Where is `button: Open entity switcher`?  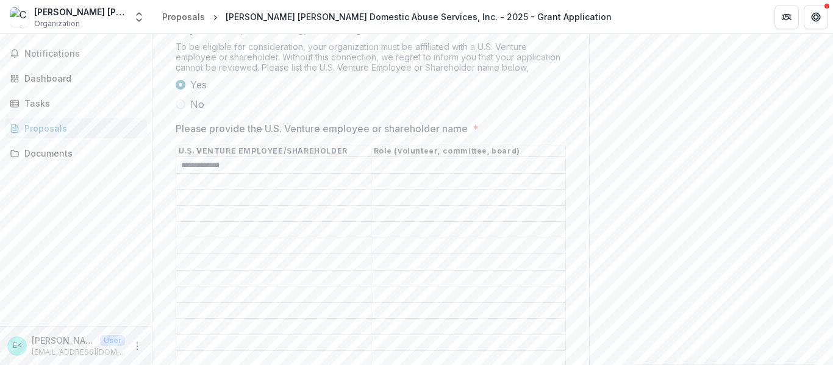
button: Open entity switcher is located at coordinates (139, 17).